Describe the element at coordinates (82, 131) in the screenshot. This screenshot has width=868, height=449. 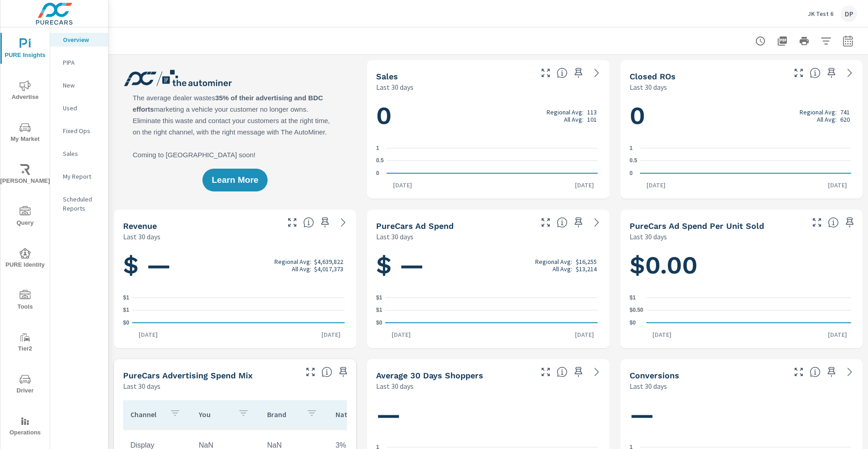
I see `p: Fixed Ops` at that location.